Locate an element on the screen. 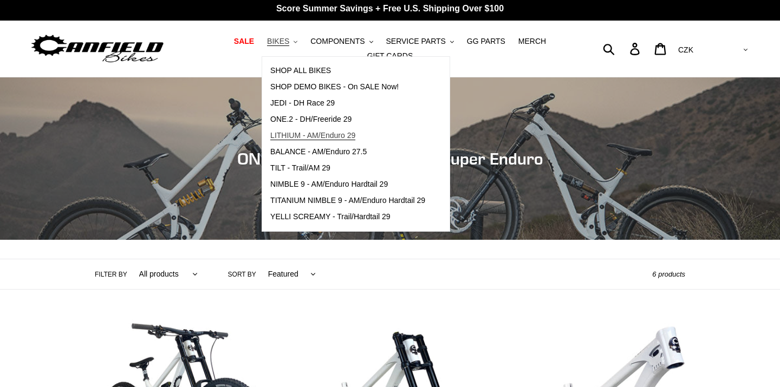 This screenshot has height=387, width=780. a: JEDI - DH Race 29 is located at coordinates (348, 103).